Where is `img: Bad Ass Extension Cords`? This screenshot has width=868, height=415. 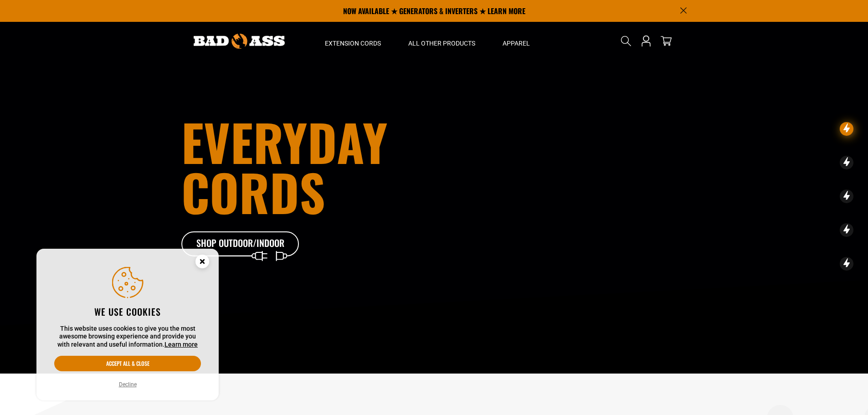
img: Bad Ass Extension Cords is located at coordinates (239, 41).